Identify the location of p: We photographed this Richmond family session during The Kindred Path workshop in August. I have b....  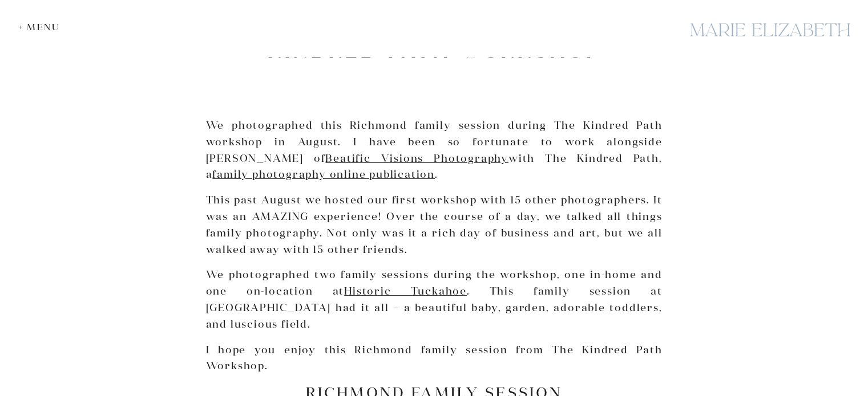
(434, 150).